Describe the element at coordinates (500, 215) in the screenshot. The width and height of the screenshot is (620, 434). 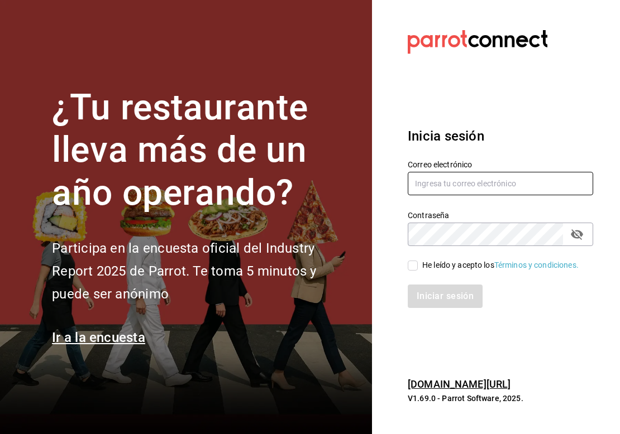
I see `label: Contraseña` at that location.